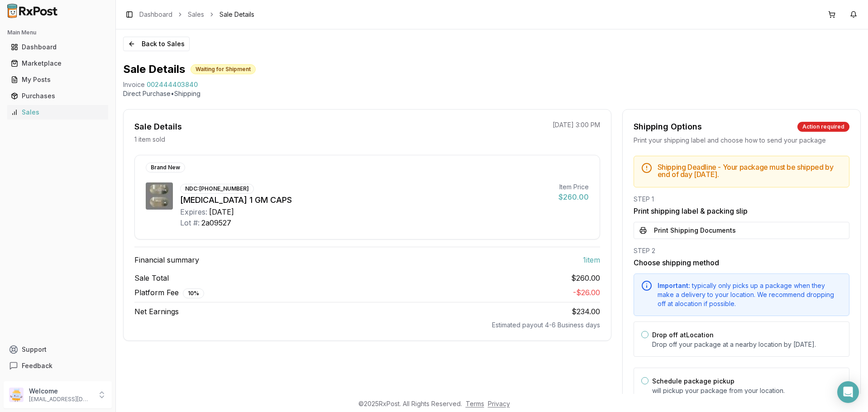 This screenshot has height=412, width=868. What do you see at coordinates (33, 11) in the screenshot?
I see `img: RxPost Logo` at bounding box center [33, 11].